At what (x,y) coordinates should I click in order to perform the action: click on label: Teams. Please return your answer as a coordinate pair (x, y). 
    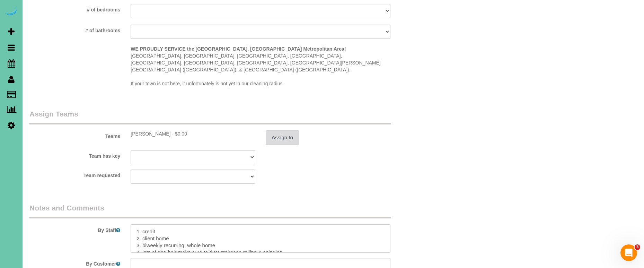
    Looking at the image, I should click on (75, 135).